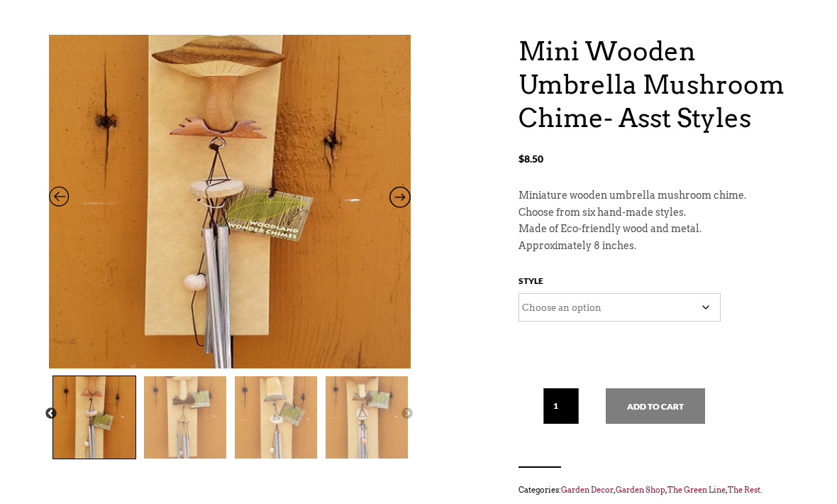  What do you see at coordinates (640, 489) in the screenshot?
I see `a: Garden Shop` at bounding box center [640, 489].